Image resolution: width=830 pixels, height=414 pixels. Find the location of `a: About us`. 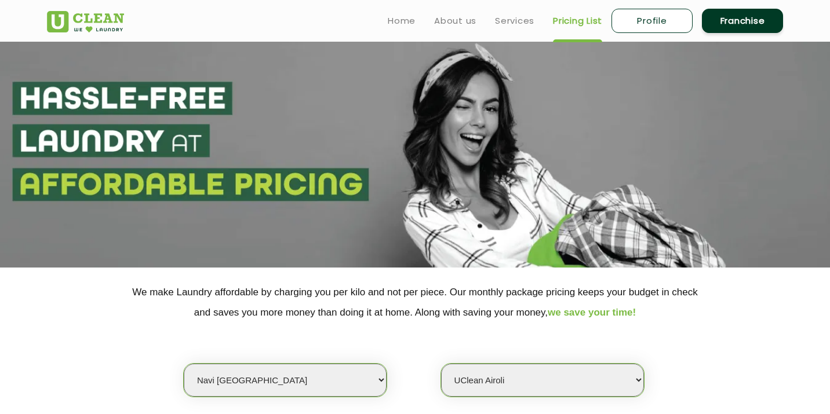

a: About us is located at coordinates (455, 21).